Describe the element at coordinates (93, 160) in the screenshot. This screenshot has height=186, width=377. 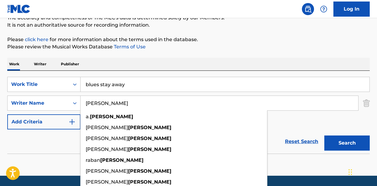
I see `span: raban` at that location.